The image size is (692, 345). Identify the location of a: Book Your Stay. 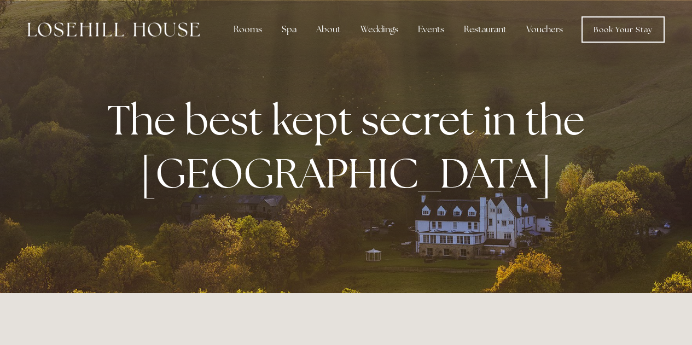
(623, 30).